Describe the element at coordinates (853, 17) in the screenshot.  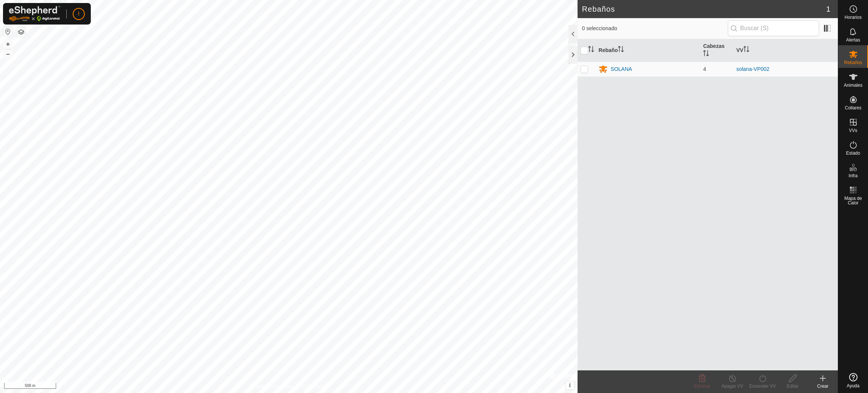
I see `span: Horarios` at that location.